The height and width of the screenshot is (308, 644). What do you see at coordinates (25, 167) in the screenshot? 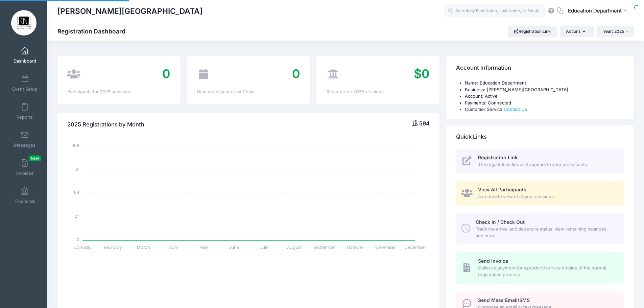
I see `a: InvoicesNew` at bounding box center [25, 167].